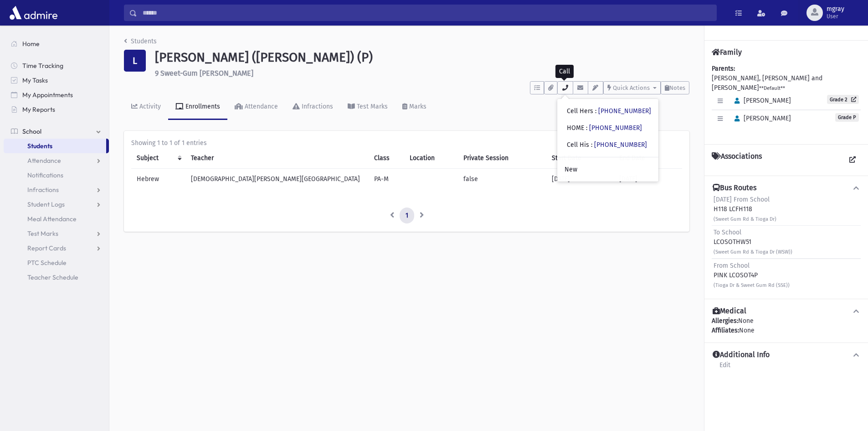  I want to click on div: Cell Hers, so click(609, 111).